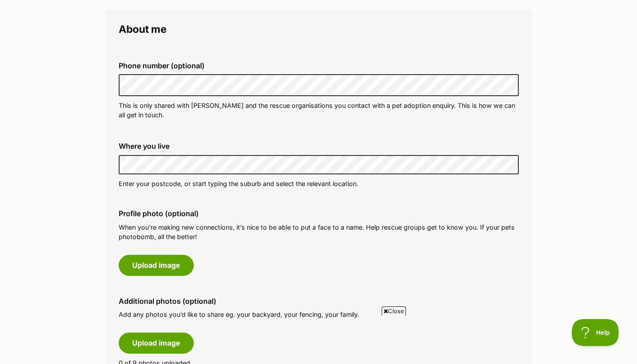  Describe the element at coordinates (156, 265) in the screenshot. I see `button: Upload image` at that location.